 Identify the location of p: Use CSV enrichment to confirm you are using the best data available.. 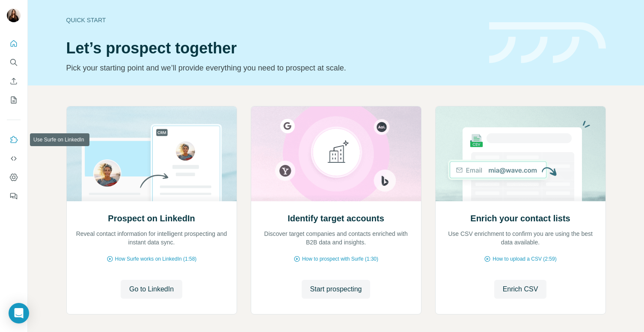
(520, 238).